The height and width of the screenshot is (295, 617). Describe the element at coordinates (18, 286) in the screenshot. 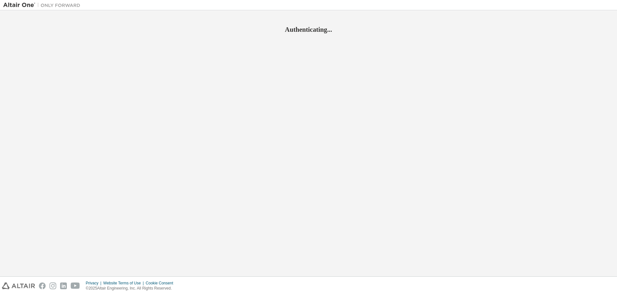

I see `img: altair_logo.svg` at that location.